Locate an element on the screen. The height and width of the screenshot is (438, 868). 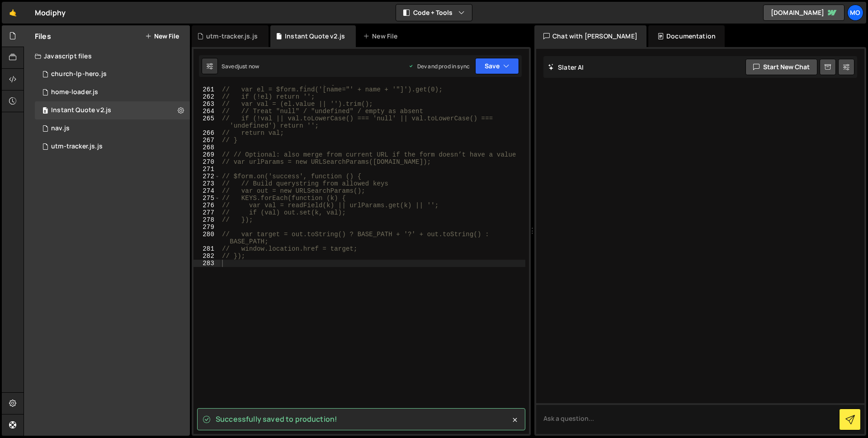
div: 281 is located at coordinates (207, 249).